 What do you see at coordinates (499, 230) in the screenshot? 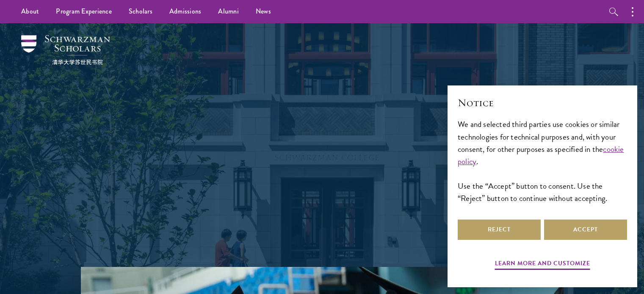
I see `button: Reject` at bounding box center [499, 230].